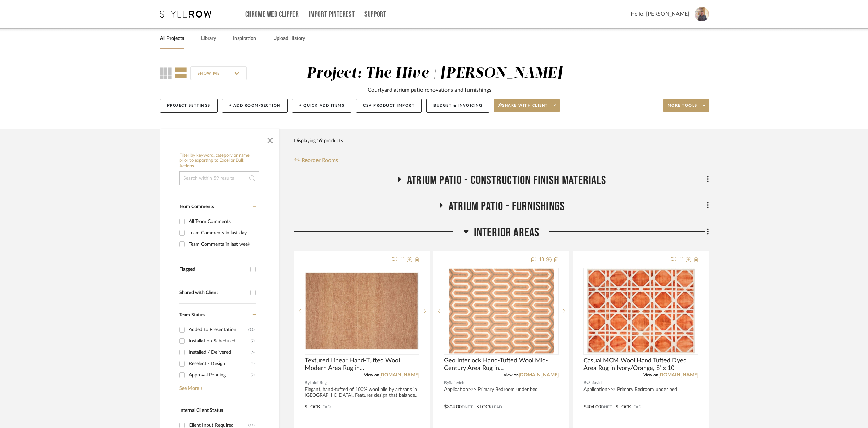 The height and width of the screenshot is (428, 868). What do you see at coordinates (208, 38) in the screenshot?
I see `a: Library` at bounding box center [208, 38].